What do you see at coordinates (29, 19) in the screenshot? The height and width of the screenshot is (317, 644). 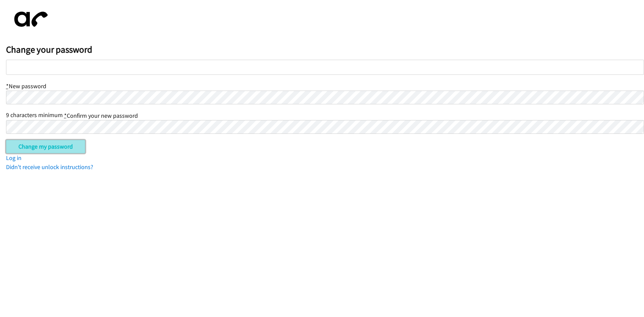 I see `img: aphone-8a226864a2ddd6a5e75d1ebefc011f4aa8f32683c2d82f3fb0802fe031f96514.svg` at bounding box center [29, 19].